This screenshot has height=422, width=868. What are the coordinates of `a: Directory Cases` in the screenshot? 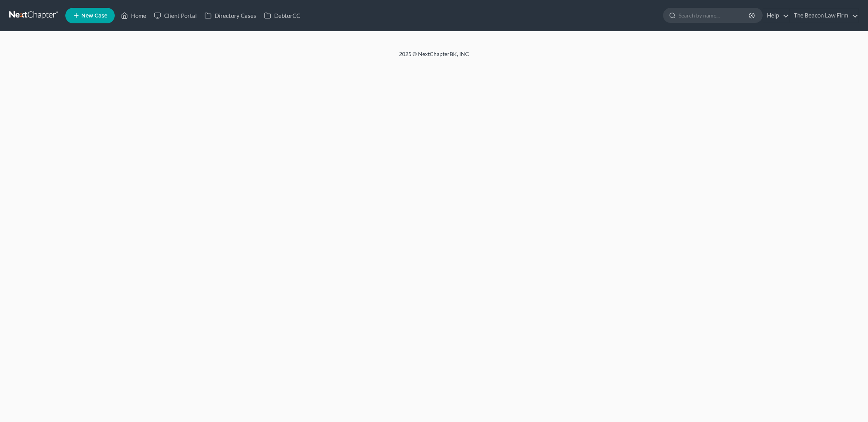 It's located at (231, 15).